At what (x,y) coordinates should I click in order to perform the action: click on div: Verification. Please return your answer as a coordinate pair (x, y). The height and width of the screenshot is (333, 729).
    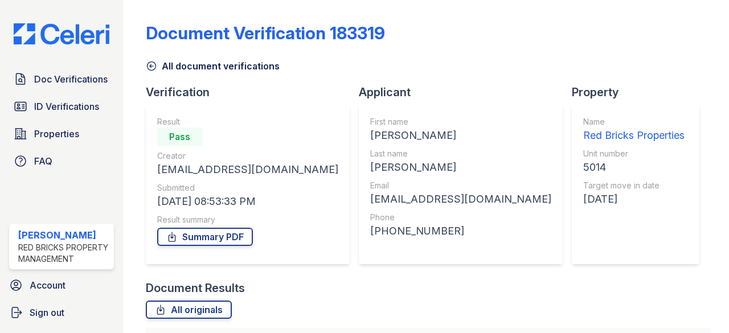
    Looking at the image, I should click on (252, 92).